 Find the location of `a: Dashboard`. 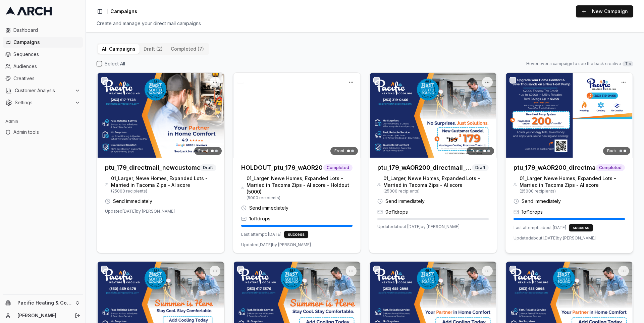

a: Dashboard is located at coordinates (43, 30).